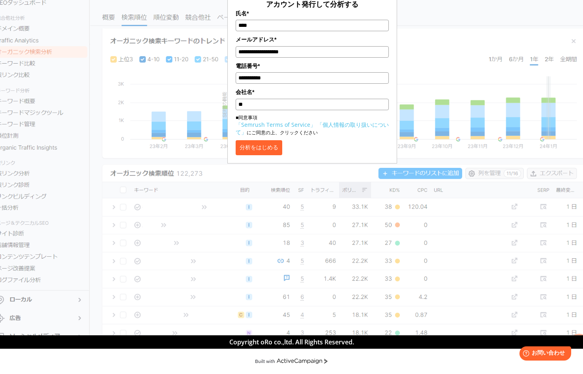 The height and width of the screenshot is (374, 583). Describe the element at coordinates (265, 361) in the screenshot. I see `div: Built with` at that location.